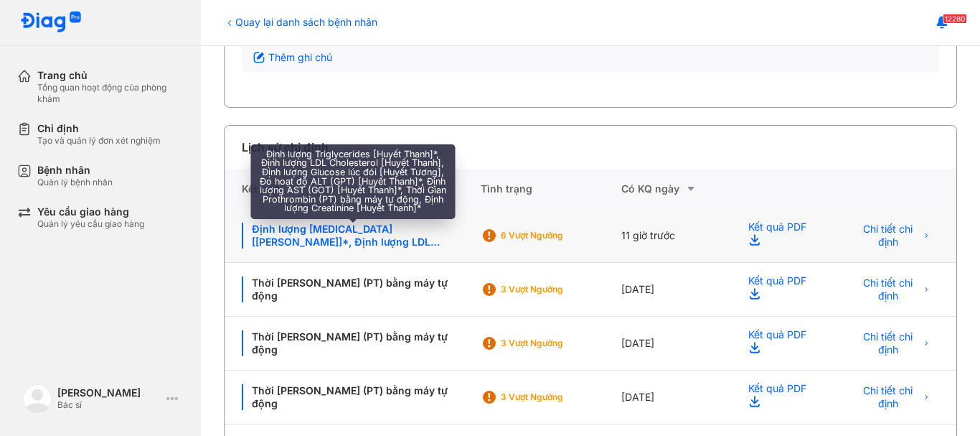 The image size is (980, 436). Describe the element at coordinates (352, 189) in the screenshot. I see `div: Kết quả` at that location.